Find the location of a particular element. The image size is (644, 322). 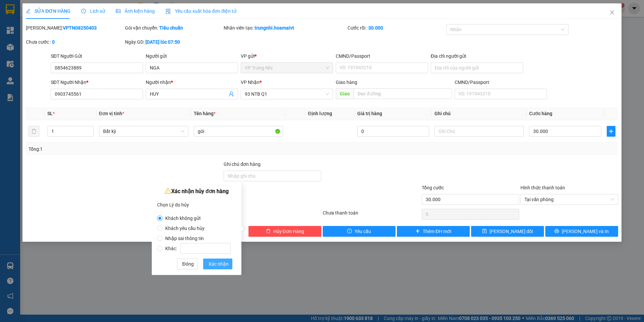

label: Ghi chú đơn hàng is located at coordinates (242, 164).